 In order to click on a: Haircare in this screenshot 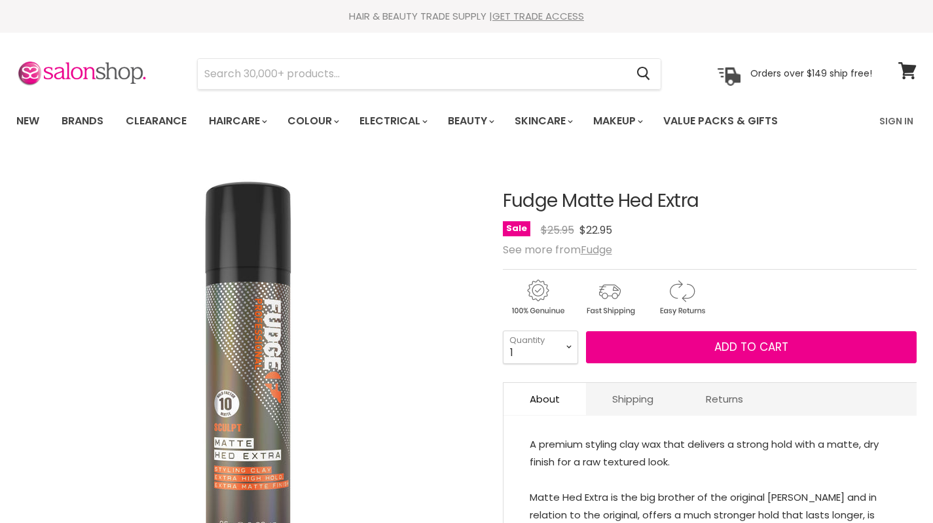, I will do `click(237, 121)`.